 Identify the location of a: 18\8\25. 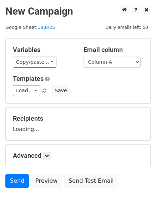
(46, 27).